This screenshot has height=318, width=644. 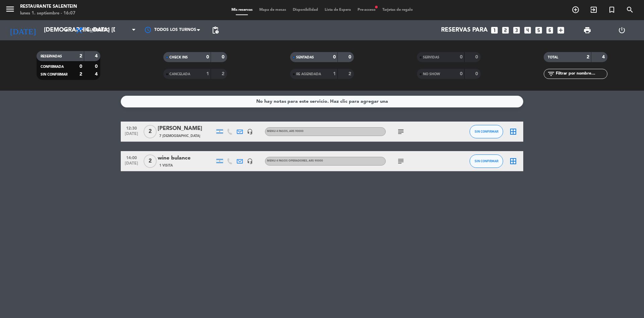 I want to click on span: Menu 4 pasos, so click(x=285, y=131).